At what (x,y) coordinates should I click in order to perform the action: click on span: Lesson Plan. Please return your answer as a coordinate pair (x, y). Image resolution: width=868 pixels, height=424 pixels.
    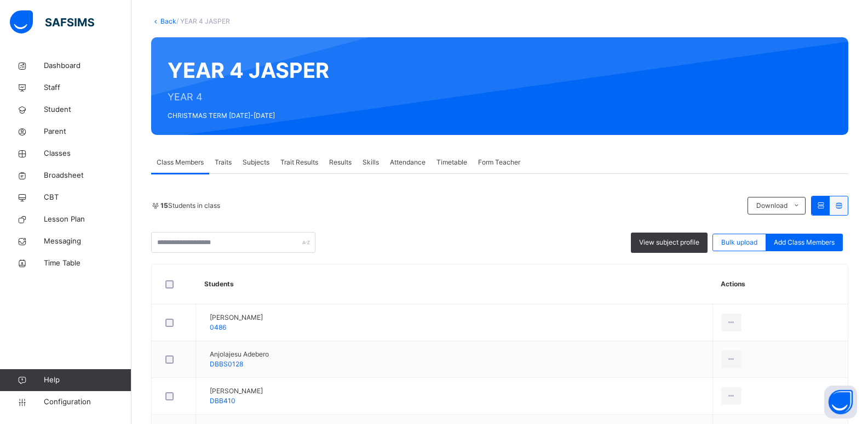
    Looking at the image, I should click on (87, 220).